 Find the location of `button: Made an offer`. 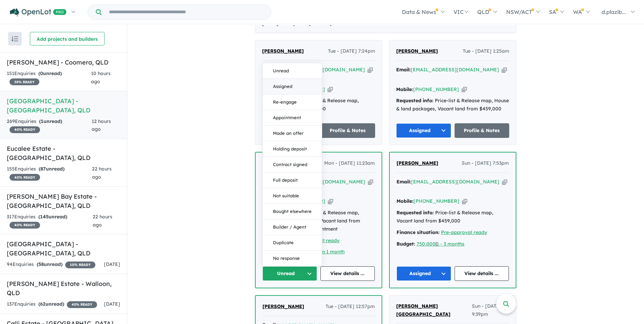

button: Made an offer is located at coordinates (292, 134).